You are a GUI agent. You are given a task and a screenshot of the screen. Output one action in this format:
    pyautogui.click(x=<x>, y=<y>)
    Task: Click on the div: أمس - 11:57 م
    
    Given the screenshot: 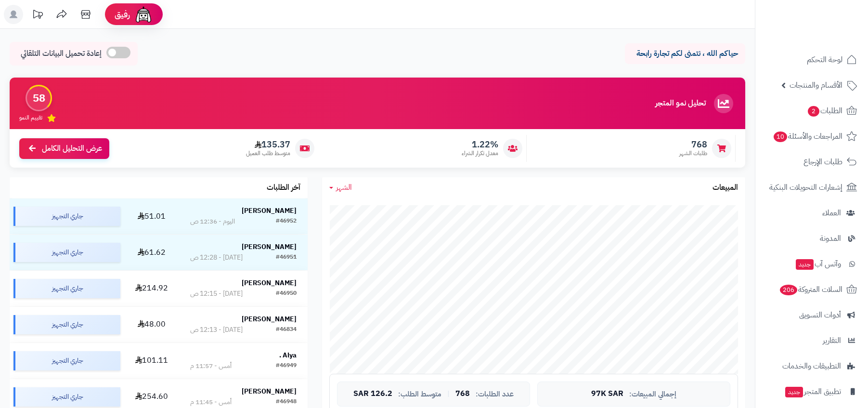 What is the action you would take?
    pyautogui.click(x=211, y=366)
    